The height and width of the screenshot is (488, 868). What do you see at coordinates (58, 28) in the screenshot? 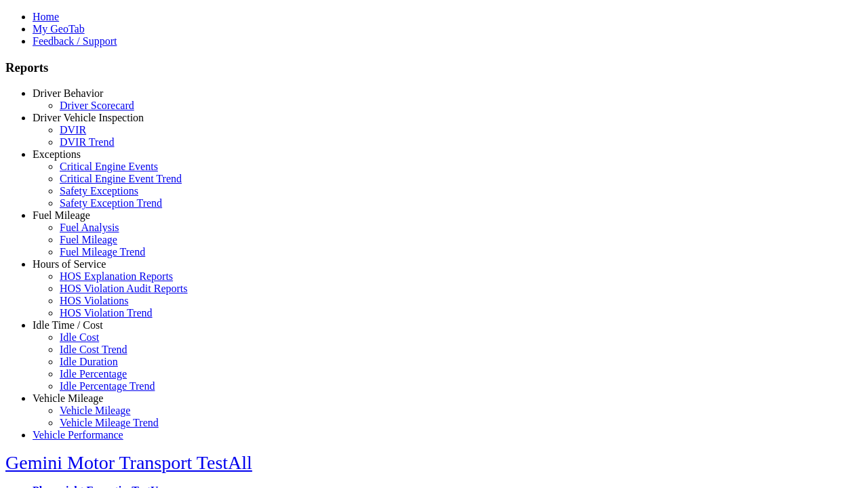
I see `a: My GeoTab` at bounding box center [58, 28].